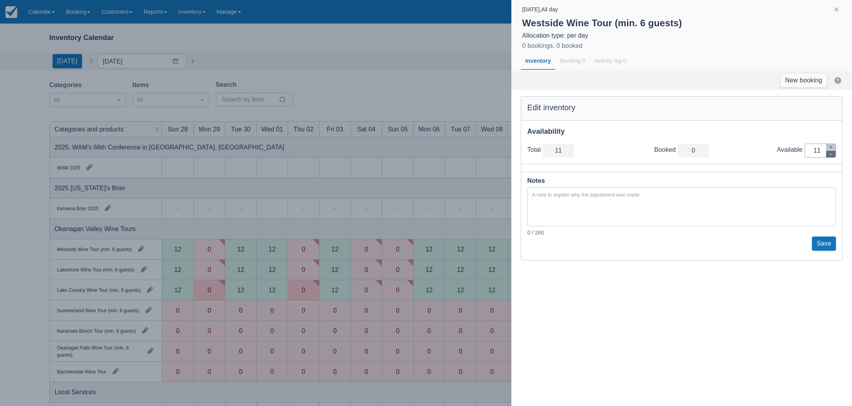 The height and width of the screenshot is (406, 852). I want to click on div: Notes, so click(681, 181).